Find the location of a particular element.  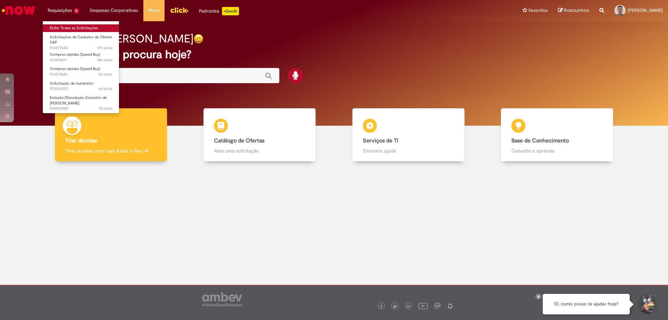

b: Tirar dúvidas is located at coordinates (81, 141).